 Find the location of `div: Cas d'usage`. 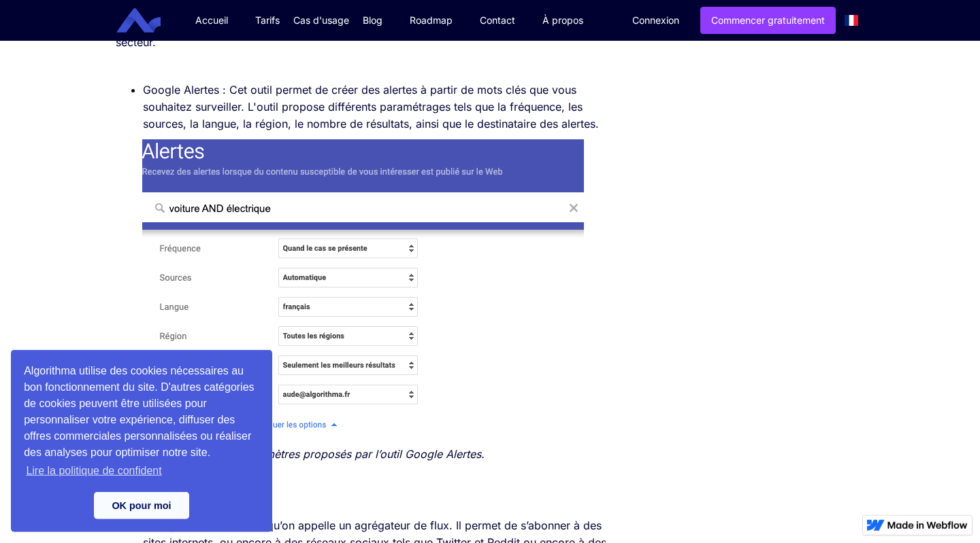

div: Cas d'usage is located at coordinates (321, 20).